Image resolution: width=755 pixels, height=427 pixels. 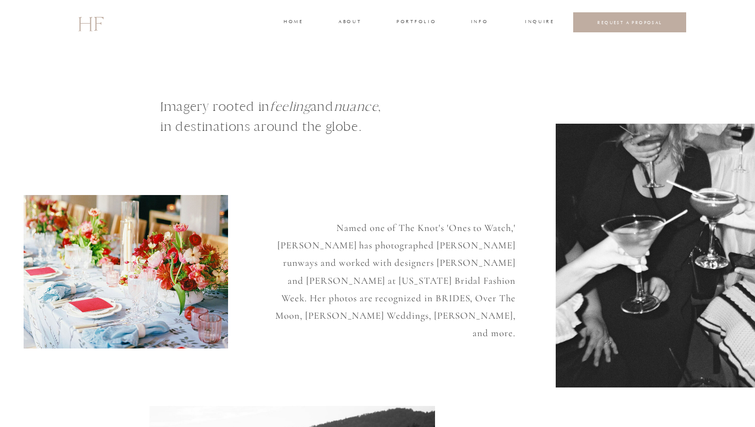 What do you see at coordinates (293, 23) in the screenshot?
I see `h3: home` at bounding box center [293, 23].